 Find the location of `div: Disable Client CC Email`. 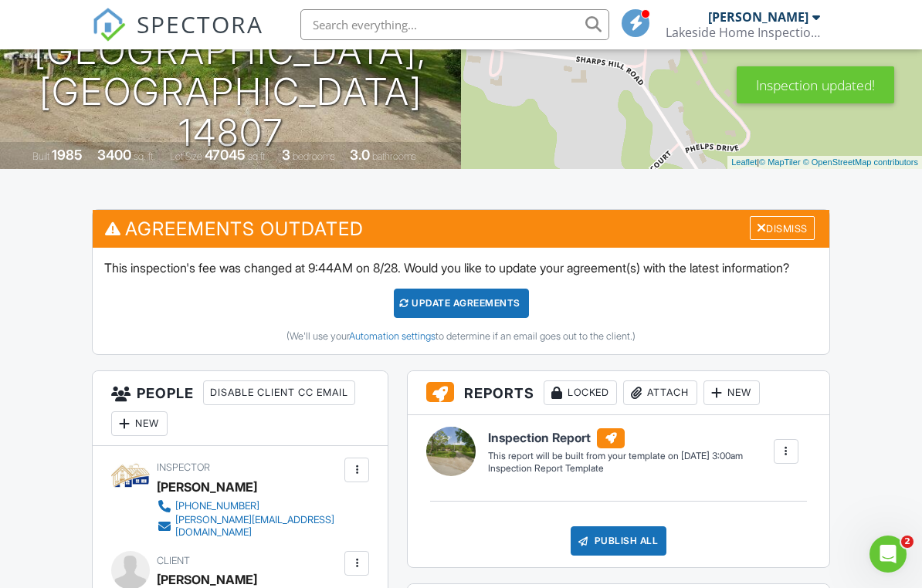

div: Disable Client CC Email is located at coordinates (279, 393).